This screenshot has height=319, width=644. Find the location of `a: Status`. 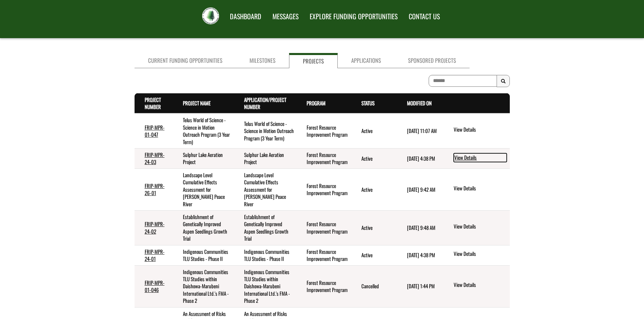

a: Status is located at coordinates (368, 103).